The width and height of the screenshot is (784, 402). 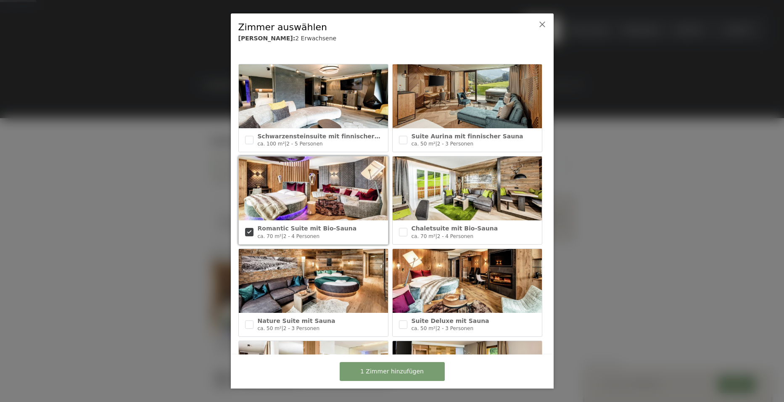 I want to click on img: Romantic Suite mit Bio-Sauna, so click(x=313, y=188).